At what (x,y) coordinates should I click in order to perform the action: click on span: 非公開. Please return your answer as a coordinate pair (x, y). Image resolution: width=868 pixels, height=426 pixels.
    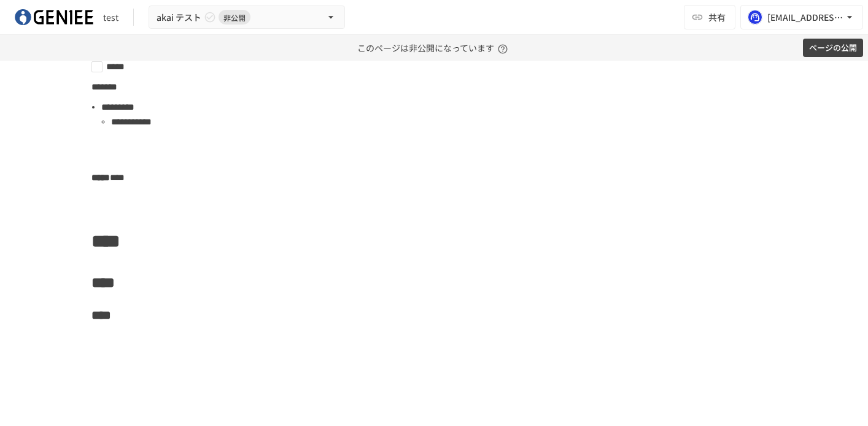
    Looking at the image, I should click on (235, 17).